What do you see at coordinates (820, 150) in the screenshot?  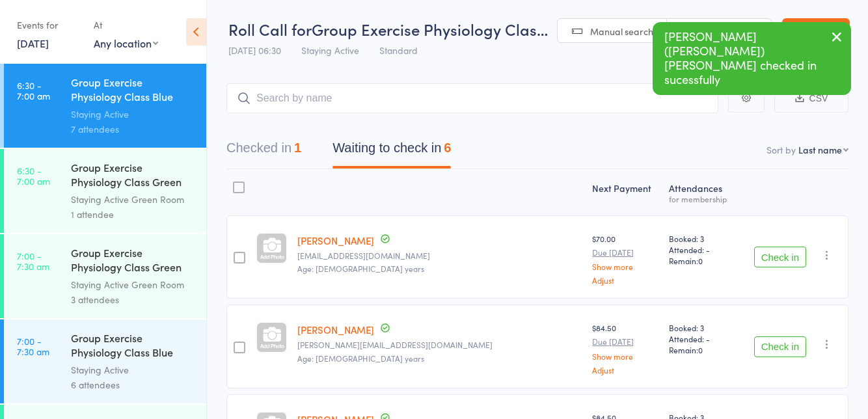 I see `div: Last name` at bounding box center [820, 150].